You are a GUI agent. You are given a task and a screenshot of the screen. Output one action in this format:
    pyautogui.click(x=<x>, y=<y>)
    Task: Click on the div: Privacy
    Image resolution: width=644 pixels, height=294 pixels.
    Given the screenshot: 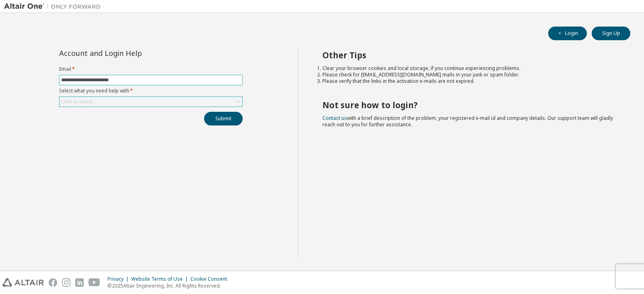 What is the action you would take?
    pyautogui.click(x=119, y=279)
    